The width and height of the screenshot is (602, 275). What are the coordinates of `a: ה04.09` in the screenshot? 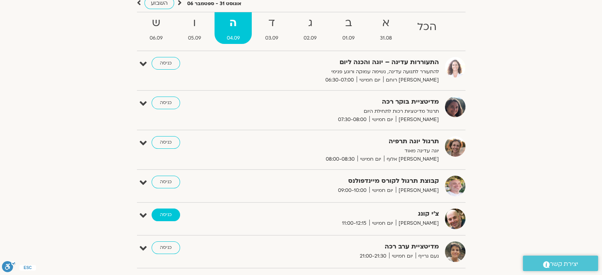 It's located at (233, 28).